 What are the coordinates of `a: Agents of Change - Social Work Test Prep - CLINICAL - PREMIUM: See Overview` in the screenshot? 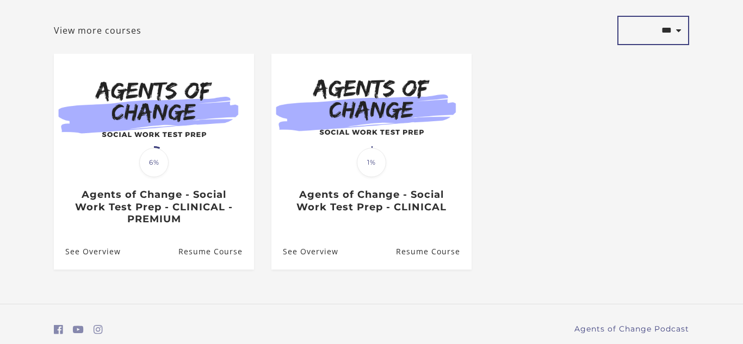 It's located at (87, 251).